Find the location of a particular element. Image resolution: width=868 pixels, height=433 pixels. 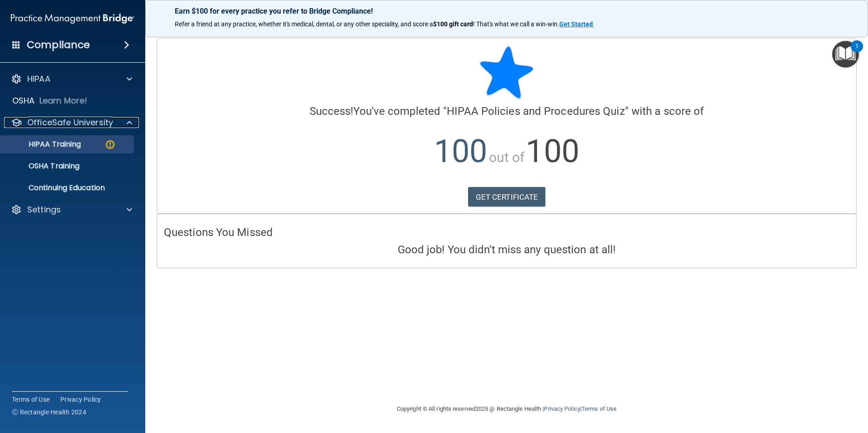

span: Success! is located at coordinates (331, 111).